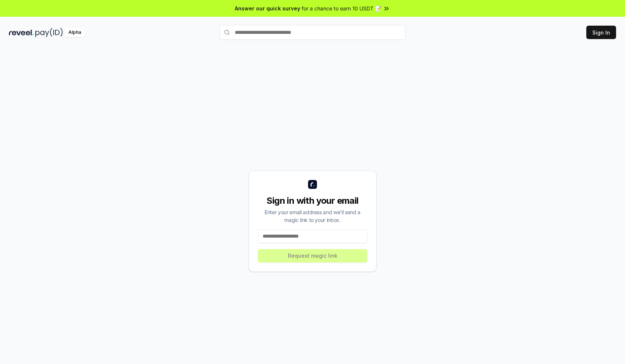 Image resolution: width=625 pixels, height=364 pixels. I want to click on span: for a chance to earn 10 USDT 📝, so click(341, 8).